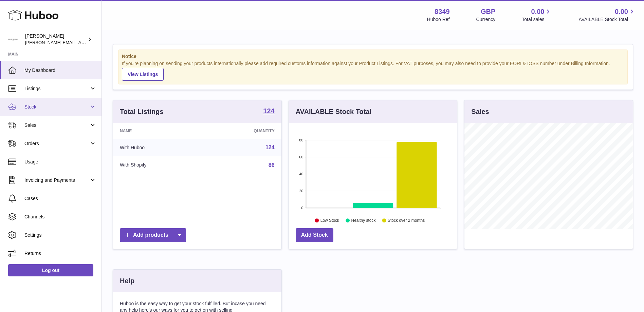  Describe the element at coordinates (56, 107) in the screenshot. I see `span: Stock` at that location.